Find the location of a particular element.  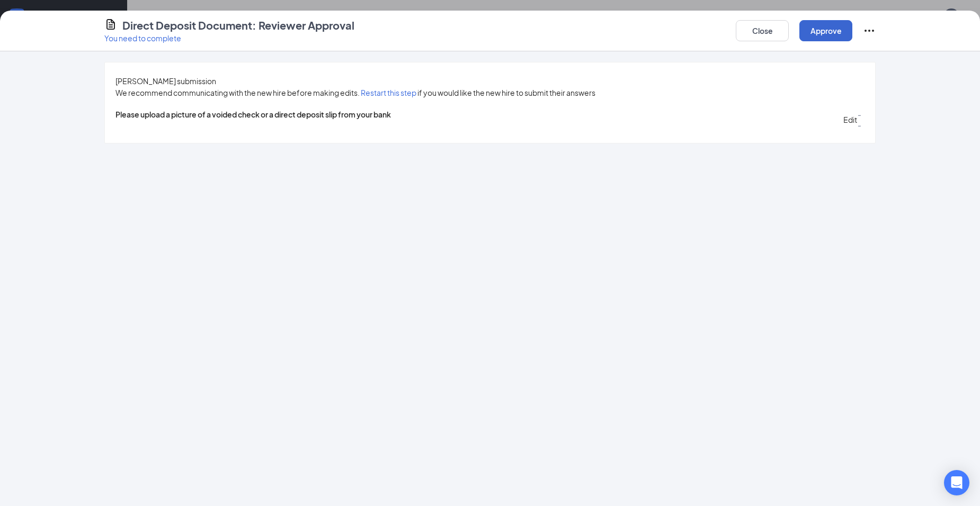

button: Edit is located at coordinates (850, 119).